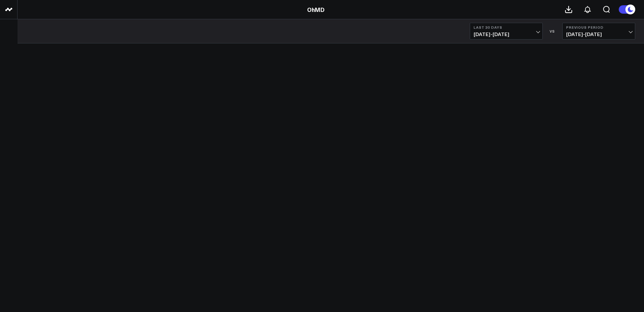  I want to click on b: Last 30 Days, so click(506, 27).